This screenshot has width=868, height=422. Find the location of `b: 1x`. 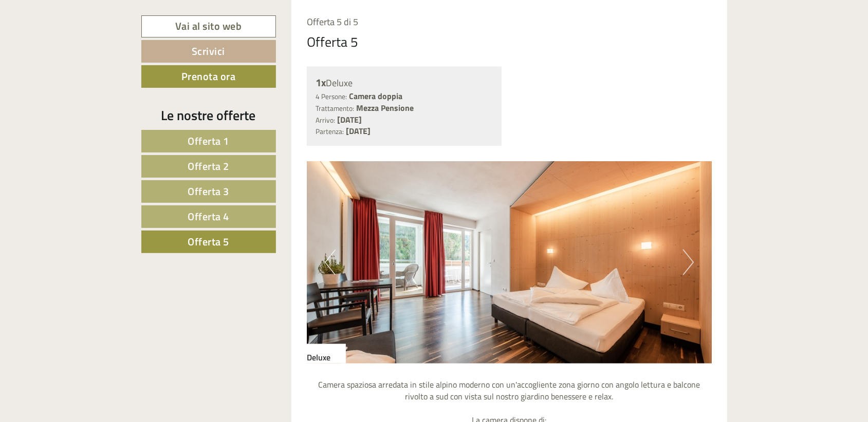

b: 1x is located at coordinates (321, 82).